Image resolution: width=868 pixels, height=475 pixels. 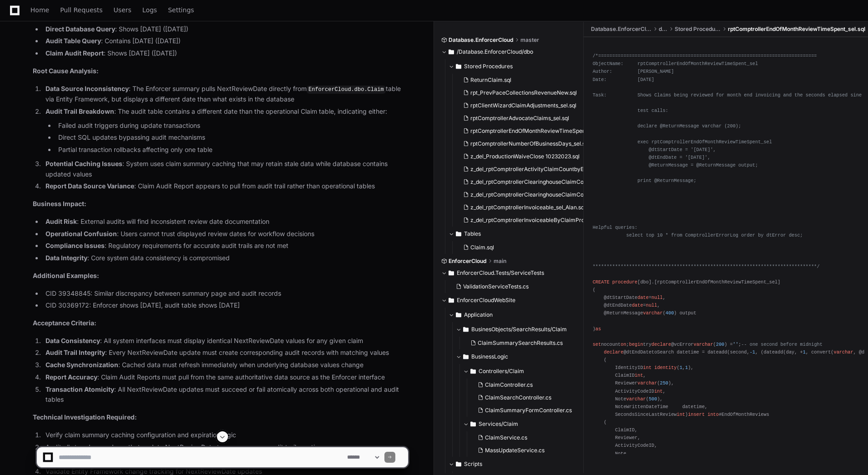 I want to click on span: CREATE, so click(x=601, y=282).